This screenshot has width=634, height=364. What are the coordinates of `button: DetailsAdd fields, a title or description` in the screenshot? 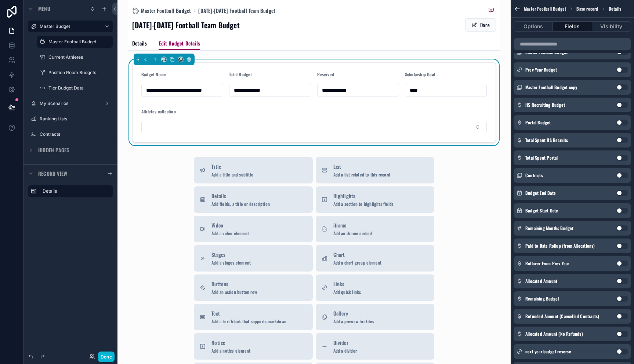 It's located at (253, 200).